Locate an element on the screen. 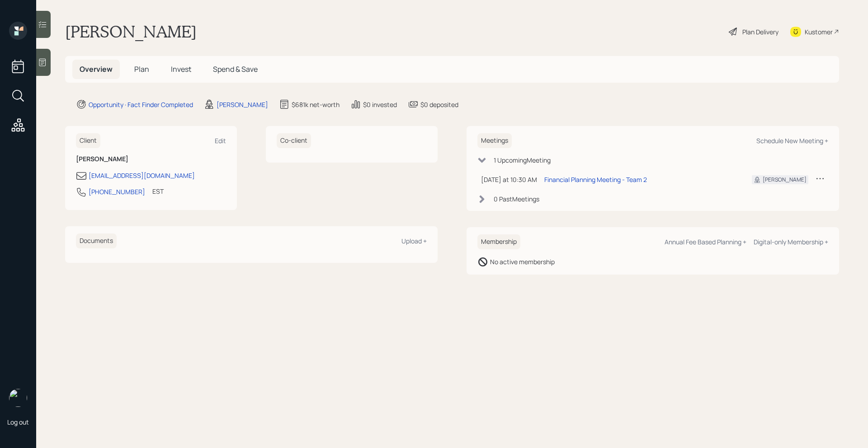 Image resolution: width=868 pixels, height=448 pixels. h6: Membership is located at coordinates (499, 242).